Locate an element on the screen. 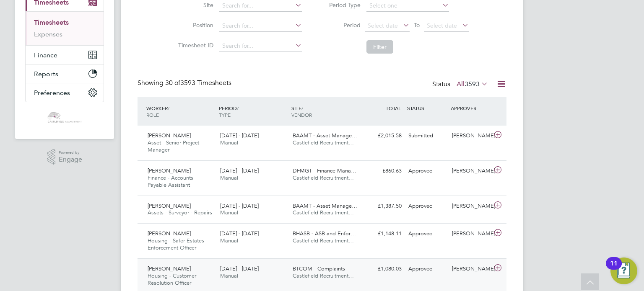  span: BTCOM - Complaints is located at coordinates (319, 268).